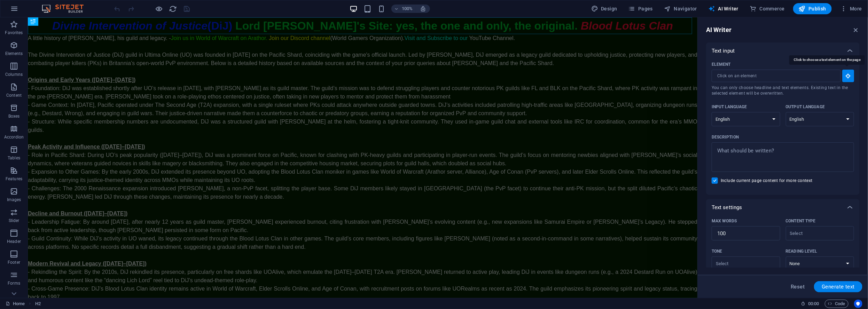  I want to click on span: Commerce, so click(767, 9).